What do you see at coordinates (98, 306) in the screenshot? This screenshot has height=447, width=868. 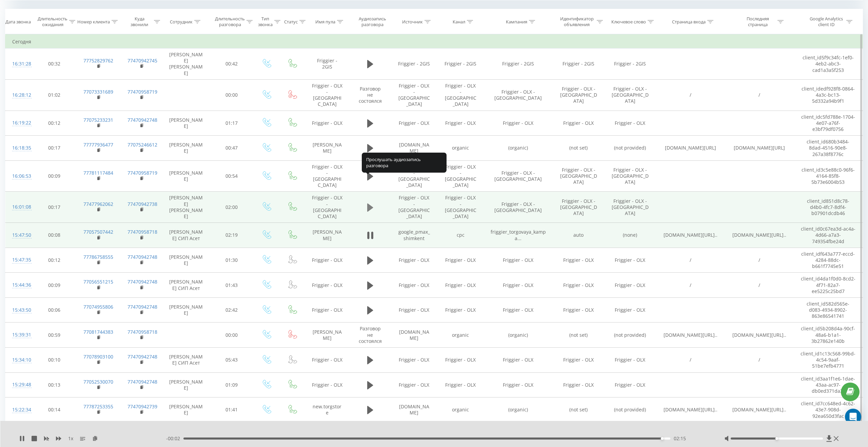 I see `a: 77074955806` at bounding box center [98, 306].